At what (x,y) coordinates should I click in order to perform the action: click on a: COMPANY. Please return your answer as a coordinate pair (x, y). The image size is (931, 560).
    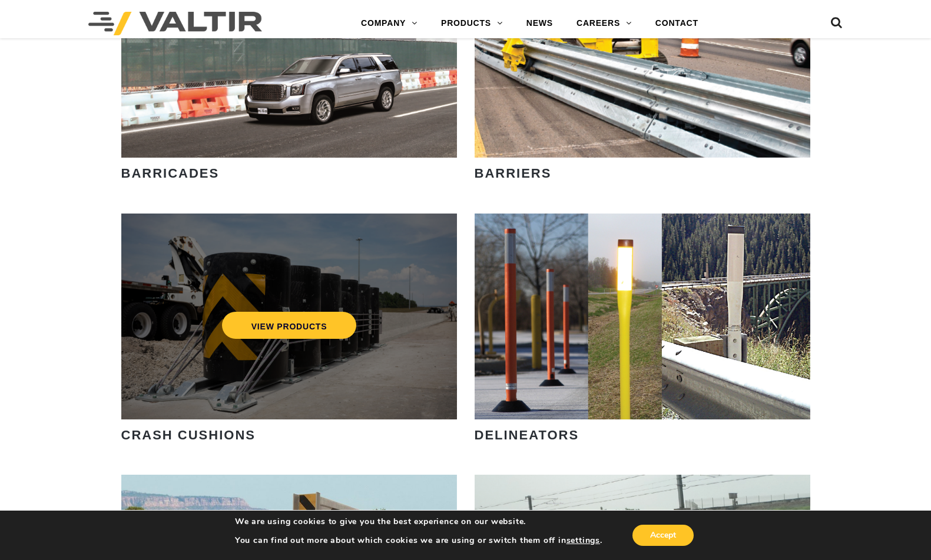
    Looking at the image, I should click on (389, 23).